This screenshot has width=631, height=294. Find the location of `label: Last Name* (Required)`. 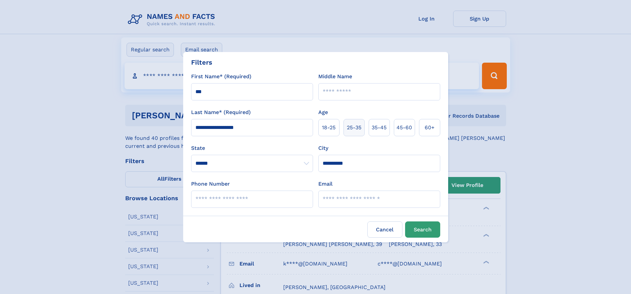

label: Last Name* (Required) is located at coordinates (221, 112).